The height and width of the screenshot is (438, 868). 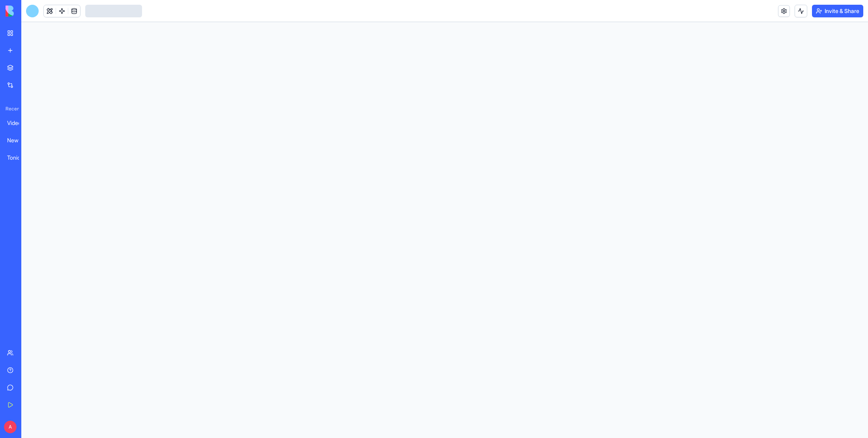 I want to click on div: Tonic TV Ad Manager, so click(x=18, y=157).